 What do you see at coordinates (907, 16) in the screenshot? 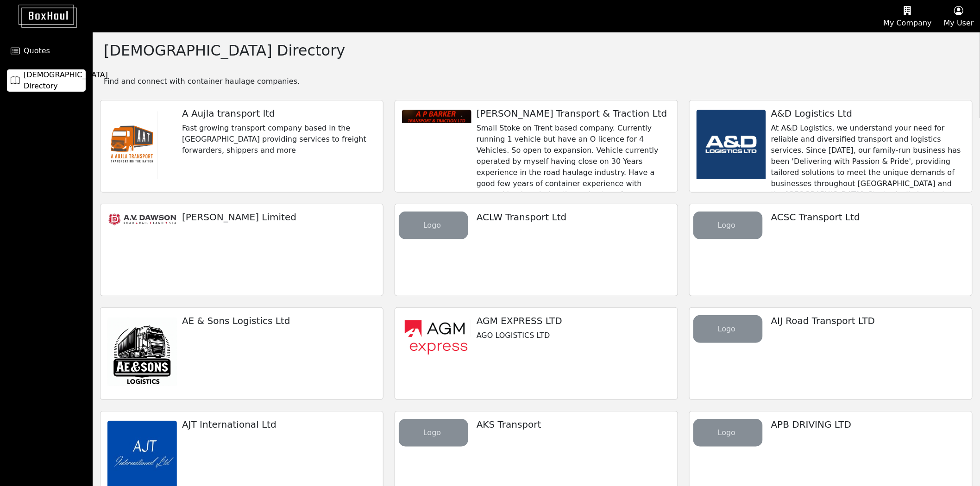
I see `button: My Company` at bounding box center [907, 16].